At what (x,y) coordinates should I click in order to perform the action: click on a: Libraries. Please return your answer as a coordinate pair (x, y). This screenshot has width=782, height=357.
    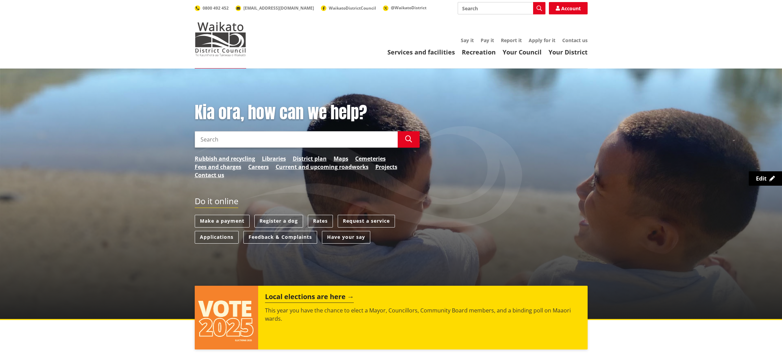
    Looking at the image, I should click on (274, 159).